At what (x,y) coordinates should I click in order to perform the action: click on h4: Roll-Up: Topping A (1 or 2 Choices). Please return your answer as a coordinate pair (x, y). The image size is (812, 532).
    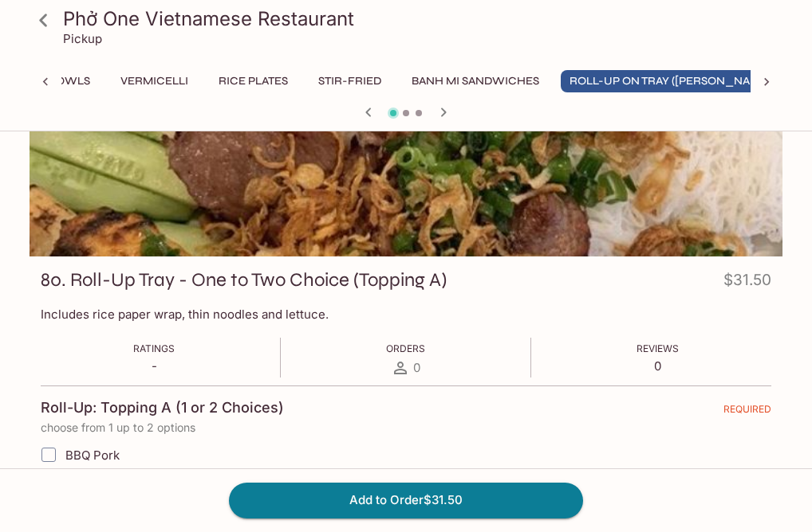
    Looking at the image, I should click on (162, 408).